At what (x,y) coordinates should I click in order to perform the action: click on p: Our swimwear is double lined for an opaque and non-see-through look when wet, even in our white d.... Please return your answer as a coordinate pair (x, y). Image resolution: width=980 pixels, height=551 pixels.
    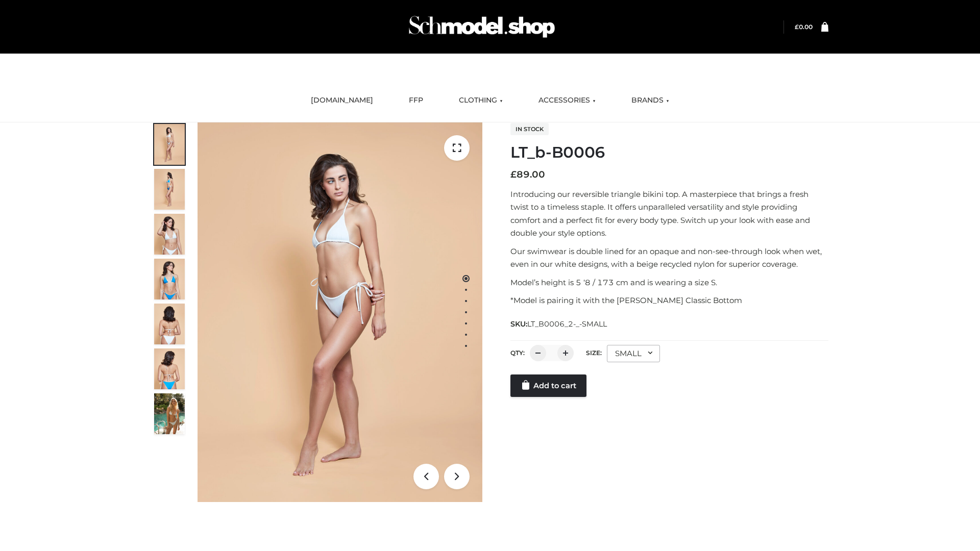
    Looking at the image, I should click on (670, 258).